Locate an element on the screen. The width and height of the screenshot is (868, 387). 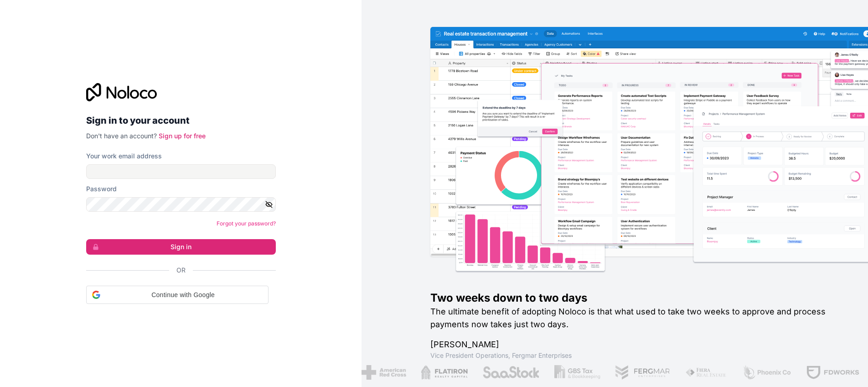
input: Email address is located at coordinates (181, 171).